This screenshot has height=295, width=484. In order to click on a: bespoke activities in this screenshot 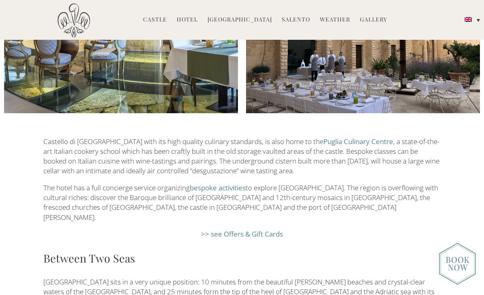, I will do `click(218, 187)`.